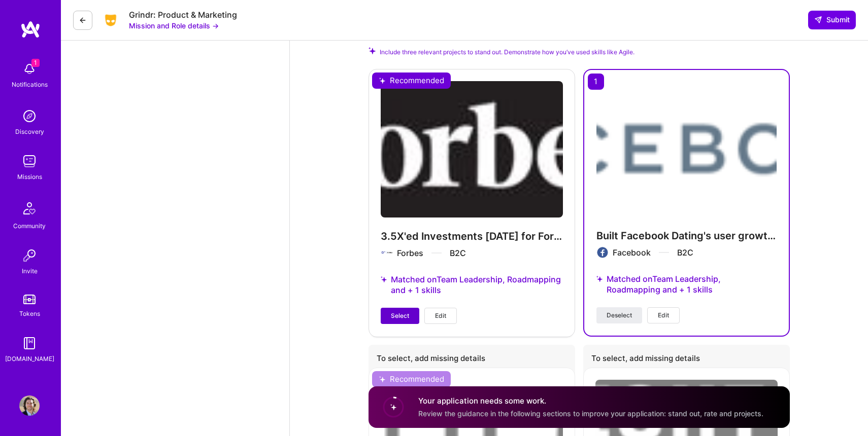  Describe the element at coordinates (686, 150) in the screenshot. I see `img: Built Facebook Dating's user growth strategy` at that location.